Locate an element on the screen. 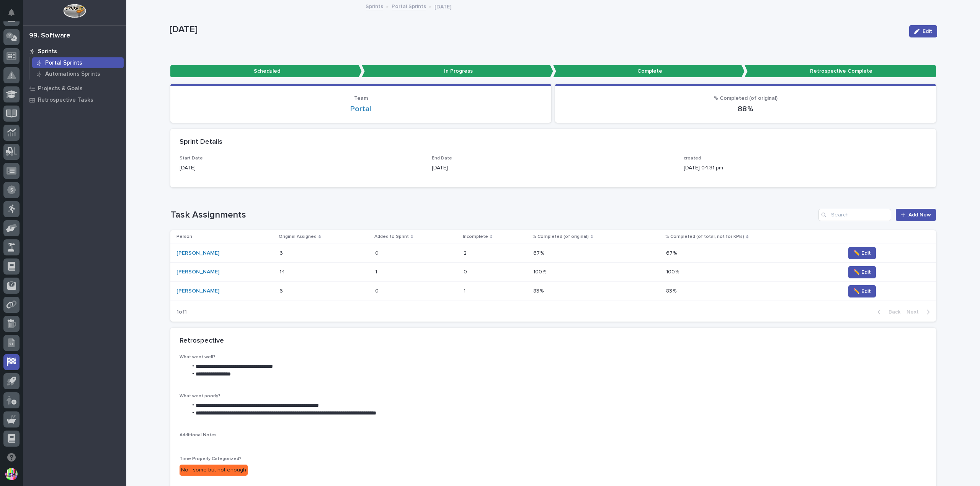  a: Projects & Goals is located at coordinates (75, 88).